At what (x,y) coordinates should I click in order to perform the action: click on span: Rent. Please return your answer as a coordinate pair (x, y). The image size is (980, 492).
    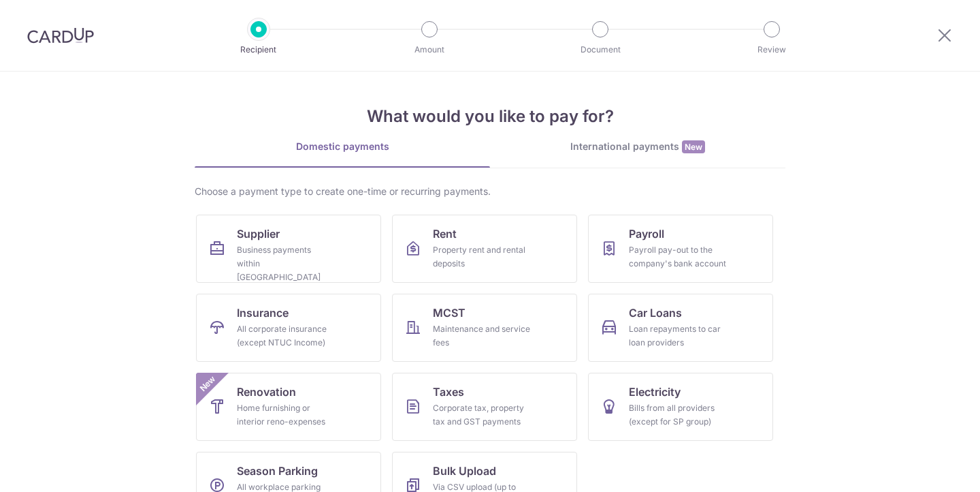
    Looking at the image, I should click on (445, 234).